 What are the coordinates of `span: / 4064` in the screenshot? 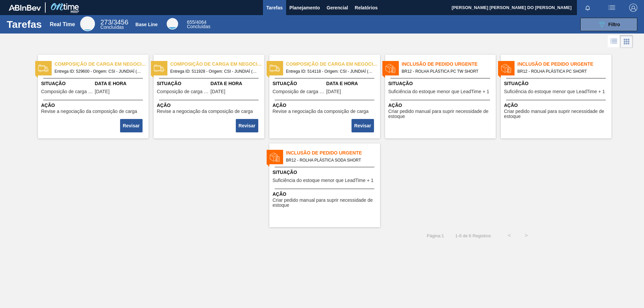 It's located at (197, 22).